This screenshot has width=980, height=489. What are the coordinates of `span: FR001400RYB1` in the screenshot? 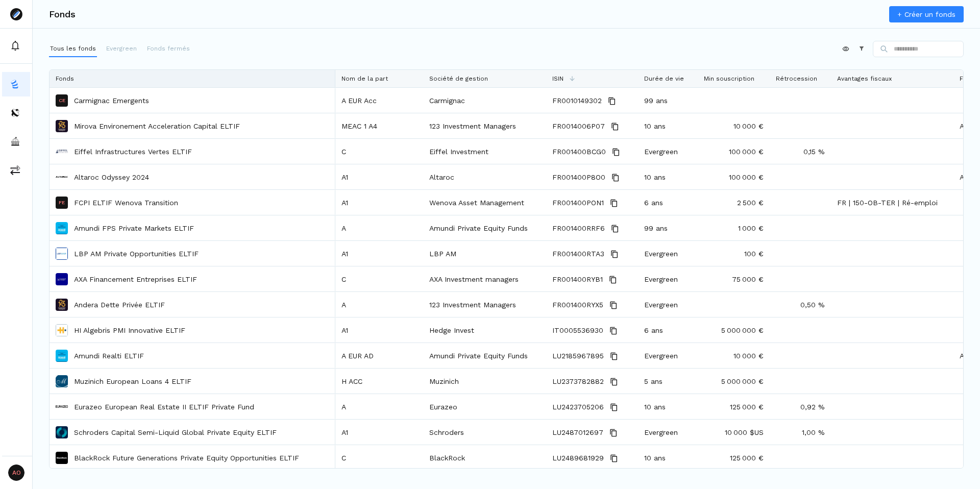 It's located at (577, 279).